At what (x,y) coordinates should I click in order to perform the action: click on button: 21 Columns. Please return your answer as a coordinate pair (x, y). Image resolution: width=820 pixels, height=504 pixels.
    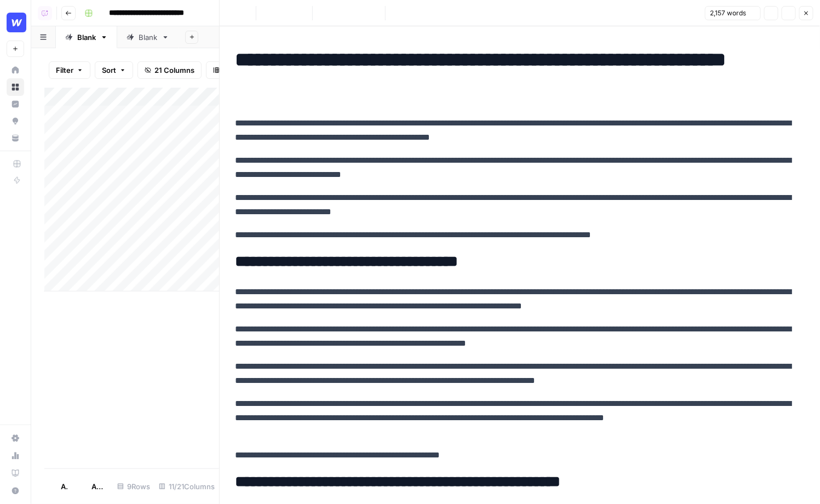
    Looking at the image, I should click on (169, 70).